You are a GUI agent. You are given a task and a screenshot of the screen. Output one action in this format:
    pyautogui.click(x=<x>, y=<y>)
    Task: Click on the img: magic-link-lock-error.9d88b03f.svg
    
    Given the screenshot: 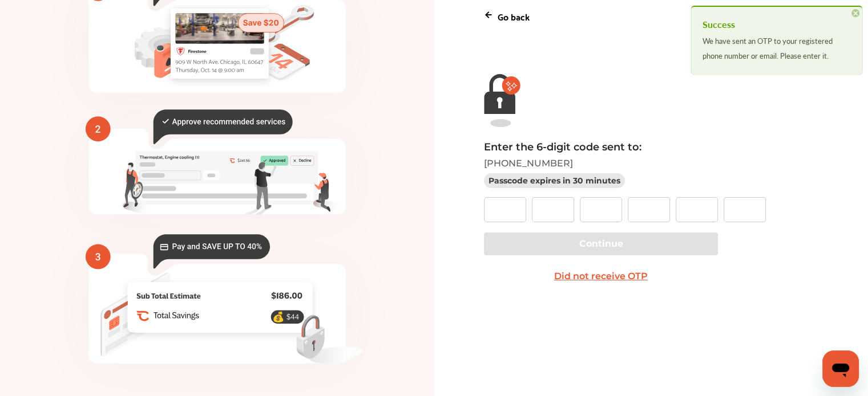 What is the action you would take?
    pyautogui.click(x=502, y=100)
    